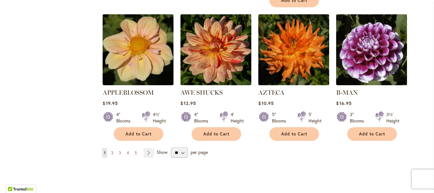 The width and height of the screenshot is (434, 193). Describe the element at coordinates (112, 153) in the screenshot. I see `span: 2` at that location.